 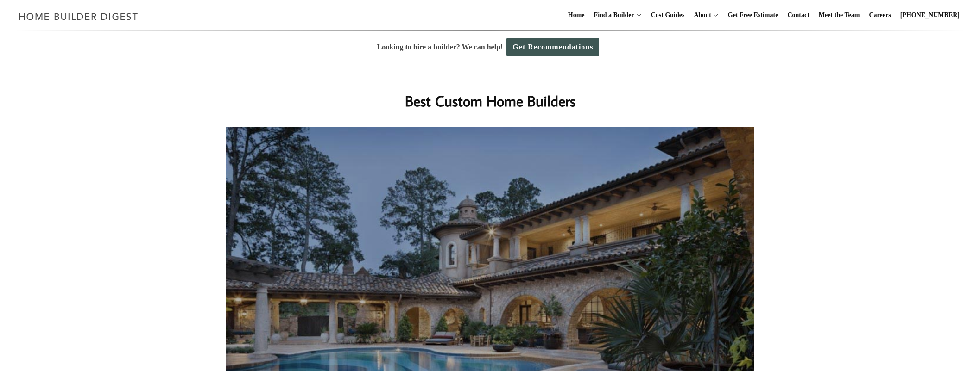 I want to click on a: Careers, so click(x=880, y=15).